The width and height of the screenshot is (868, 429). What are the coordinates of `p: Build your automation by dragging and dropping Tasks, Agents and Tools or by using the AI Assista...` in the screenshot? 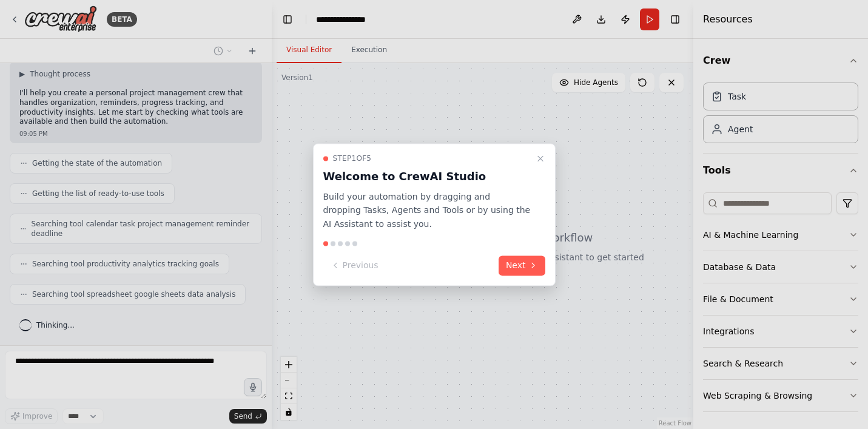 It's located at (427, 210).